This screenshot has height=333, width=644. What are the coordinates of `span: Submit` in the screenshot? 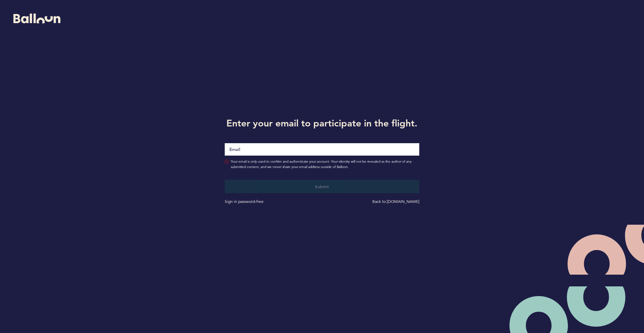 It's located at (322, 186).